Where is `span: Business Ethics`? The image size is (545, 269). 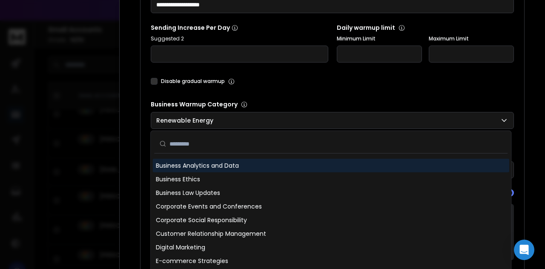 span: Business Ethics is located at coordinates (178, 179).